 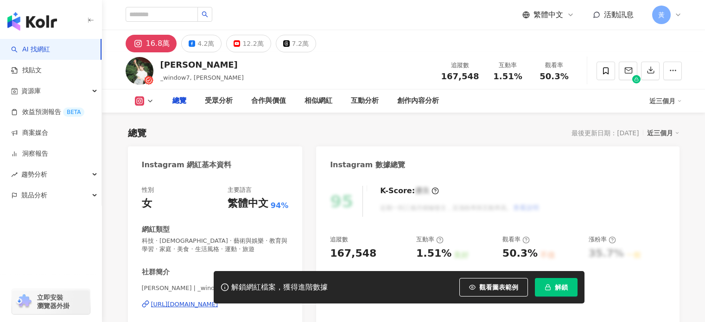 I want to click on div: Instagram 數據總覽, so click(x=368, y=165).